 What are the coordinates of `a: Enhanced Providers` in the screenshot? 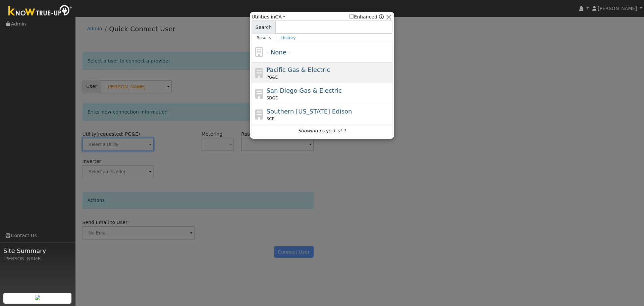 It's located at (381, 17).